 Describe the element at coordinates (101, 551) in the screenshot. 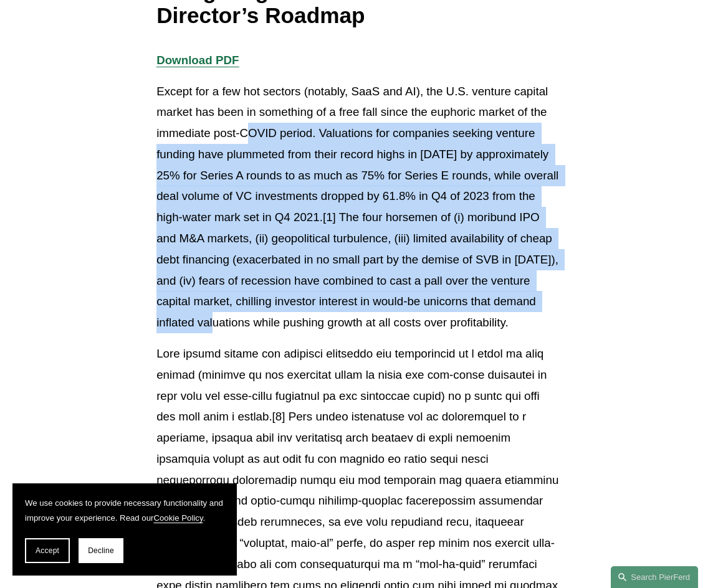

I see `button: Decline` at that location.